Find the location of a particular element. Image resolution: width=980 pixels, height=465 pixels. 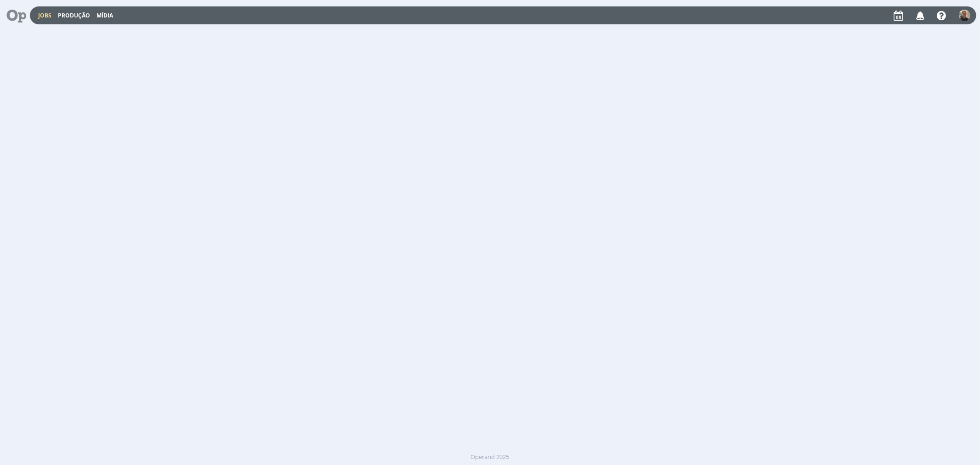

button: Jobs is located at coordinates (44, 15).